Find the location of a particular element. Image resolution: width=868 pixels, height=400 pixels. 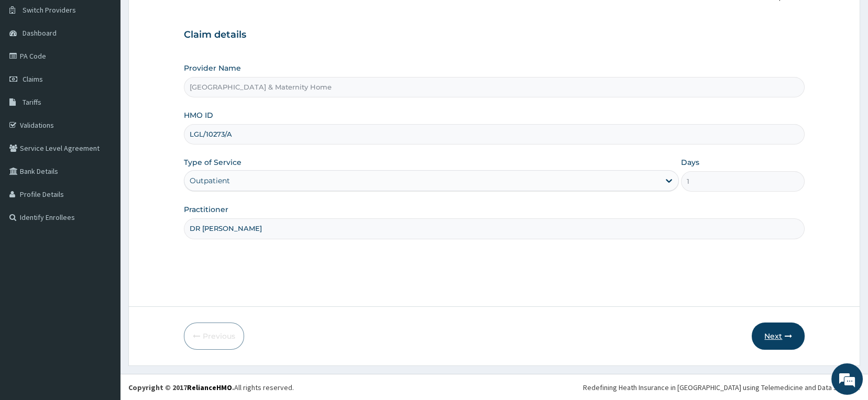

label: Provider Name is located at coordinates (212, 68).